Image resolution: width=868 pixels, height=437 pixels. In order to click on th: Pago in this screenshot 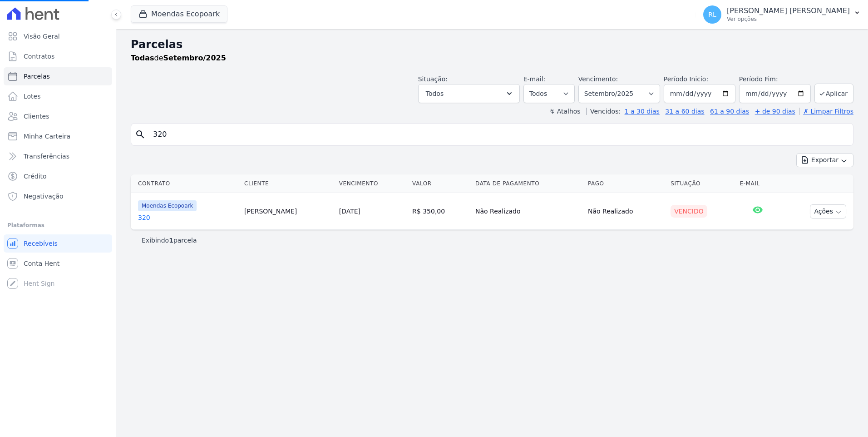, I will do `click(625, 183)`.